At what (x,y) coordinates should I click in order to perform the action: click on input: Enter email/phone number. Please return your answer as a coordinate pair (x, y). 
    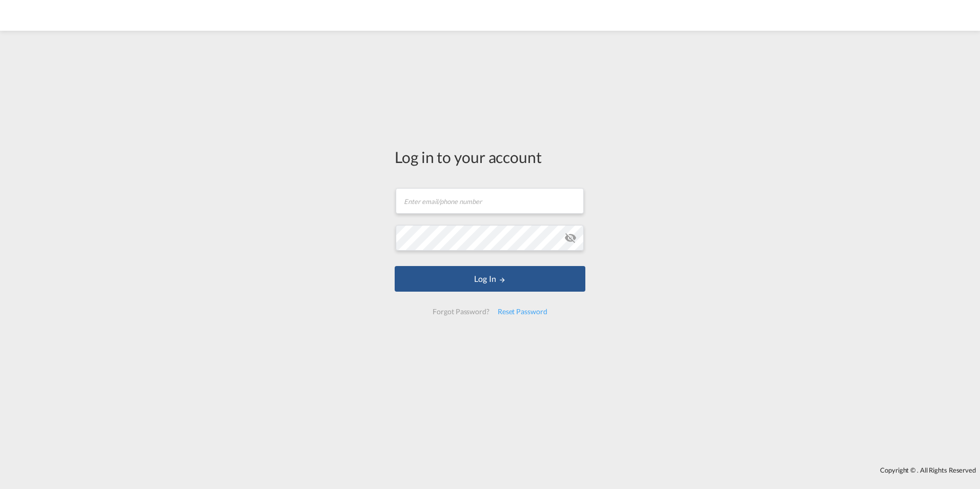
    Looking at the image, I should click on (489, 201).